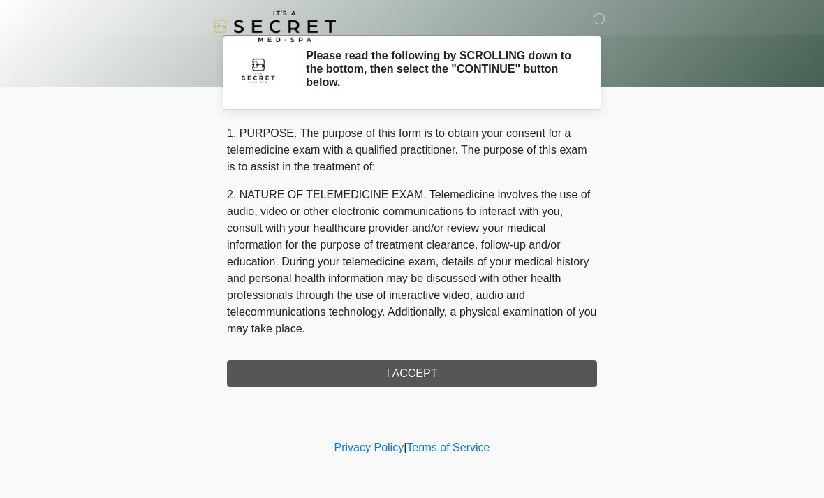  What do you see at coordinates (412, 150) in the screenshot?
I see `p: 1. PURPOSE. The purpose of this form is to obtain your consent for a telemedicine exam with a qua...` at bounding box center [412, 150].